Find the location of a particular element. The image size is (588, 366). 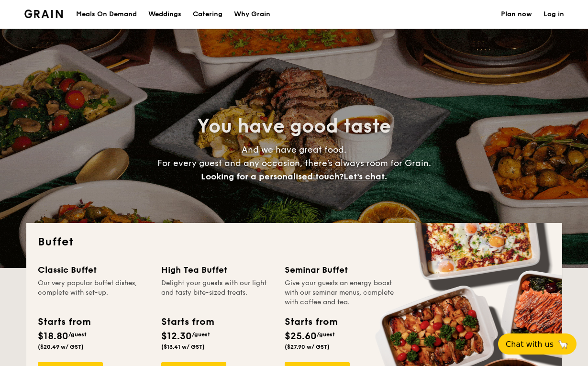

span: $25.60 is located at coordinates (300, 336).